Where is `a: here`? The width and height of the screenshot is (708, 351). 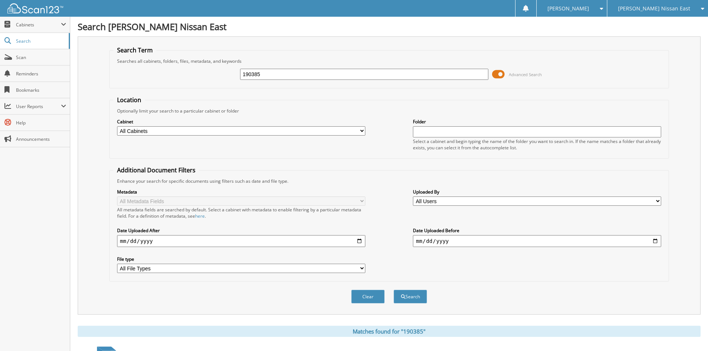
a: here is located at coordinates (200, 216).